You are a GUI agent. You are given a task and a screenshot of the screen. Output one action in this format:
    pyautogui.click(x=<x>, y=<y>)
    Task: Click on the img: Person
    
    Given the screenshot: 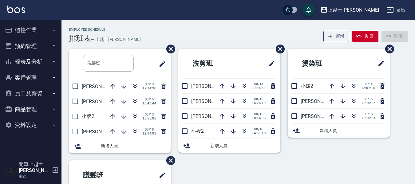 What is the action you would take?
    pyautogui.click(x=11, y=170)
    